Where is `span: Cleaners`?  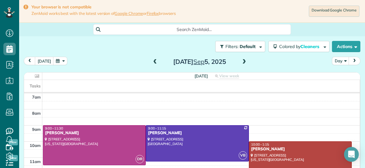
span: Cleaners is located at coordinates (311, 46).